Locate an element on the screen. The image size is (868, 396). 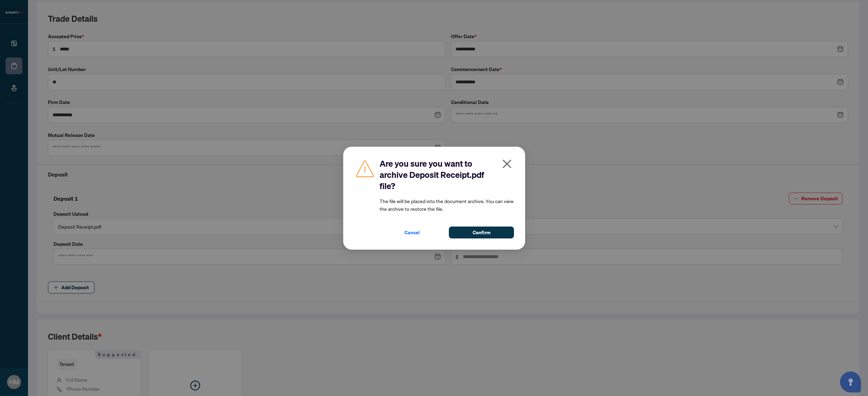
div: The file will be placed into the document archive. You can view the archive to restore the file. is located at coordinates (446, 198).